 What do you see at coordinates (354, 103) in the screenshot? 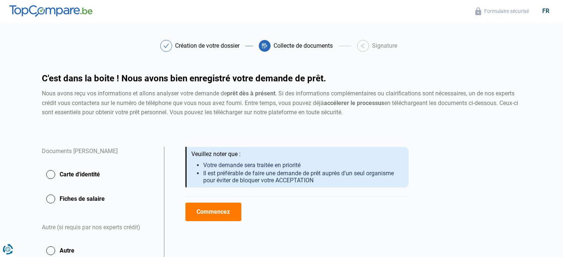
I see `strong: accélerer le processus` at bounding box center [354, 103].